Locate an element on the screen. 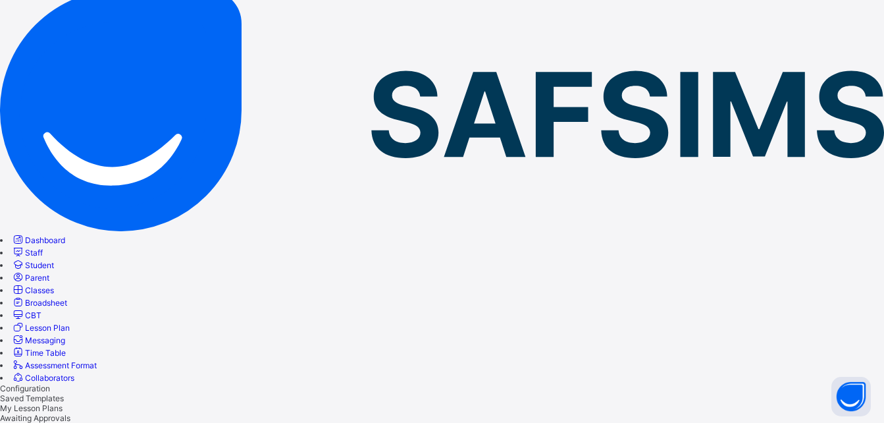 The image size is (884, 423). span: Staff is located at coordinates (34, 252).